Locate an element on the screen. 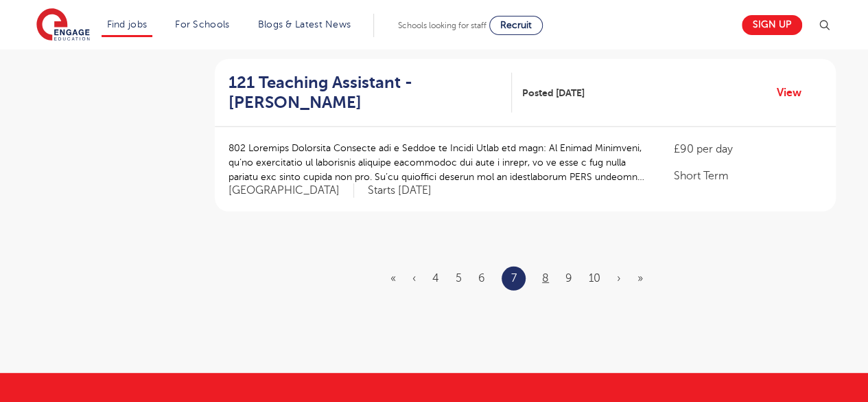 Image resolution: width=868 pixels, height=402 pixels. a: Find jobs is located at coordinates (127, 24).